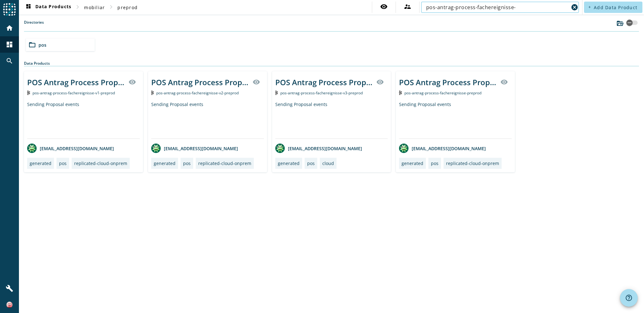 The width and height of the screenshot is (644, 313). Describe the element at coordinates (321, 93) in the screenshot. I see `span: Kafka Topic: pos-antrag-process-fachereignisse-v3-preprod` at that location.